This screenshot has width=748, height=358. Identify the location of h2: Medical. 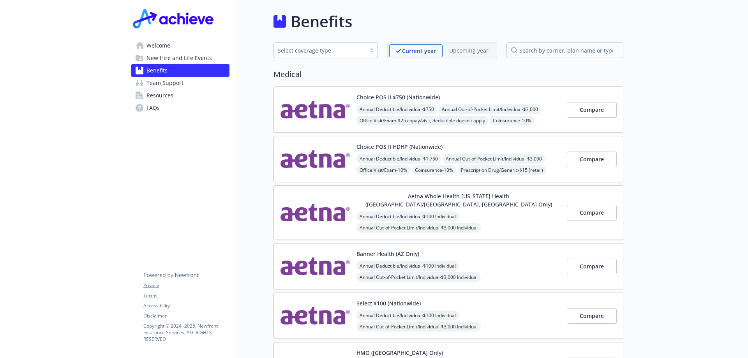
(449, 74).